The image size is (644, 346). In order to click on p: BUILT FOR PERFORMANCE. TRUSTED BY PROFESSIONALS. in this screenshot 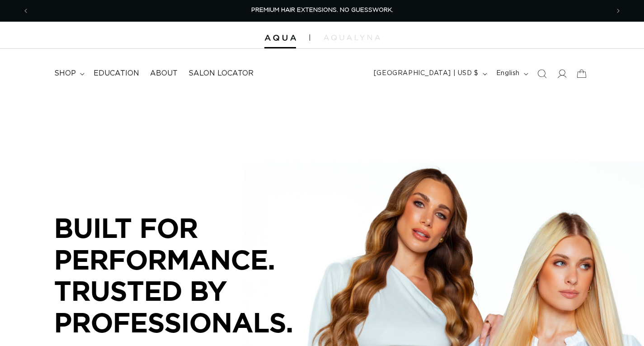, I will do `click(190, 275)`.